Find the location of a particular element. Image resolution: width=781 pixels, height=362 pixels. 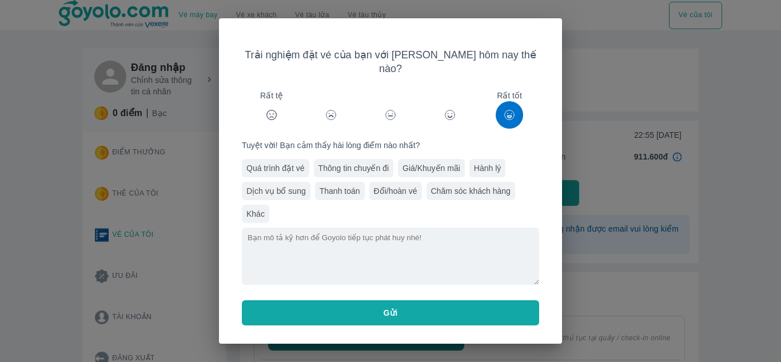

span: Tuyệt vời! Bạn cảm thấy hài lòng điểm nào nhất? is located at coordinates (390, 145).